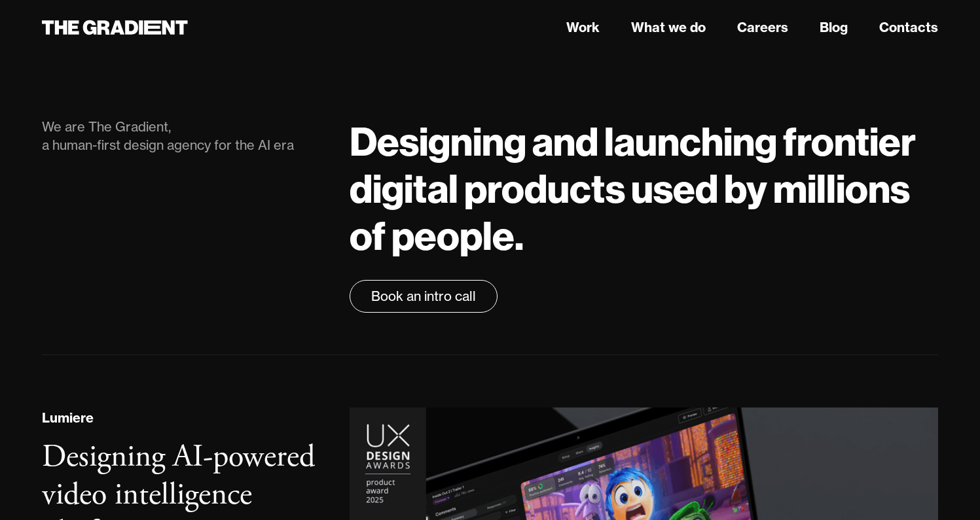 The image size is (980, 520). What do you see at coordinates (68, 418) in the screenshot?
I see `div: Lumiere` at bounding box center [68, 418].